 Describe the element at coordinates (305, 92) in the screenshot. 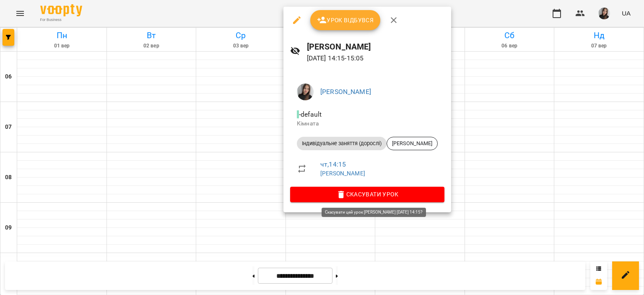

I see `img: 8aa039413e5d84697a75987b246b0c39.jpg` at that location.